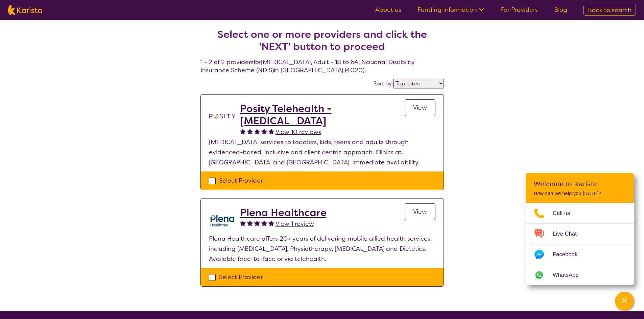 The image size is (644, 319). What do you see at coordinates (283, 213) in the screenshot?
I see `h2: Plena Healthcare` at bounding box center [283, 213].